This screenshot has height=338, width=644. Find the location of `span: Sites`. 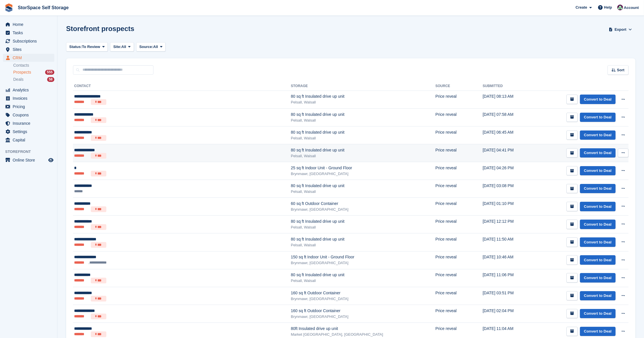

span: Sites is located at coordinates (30, 50).